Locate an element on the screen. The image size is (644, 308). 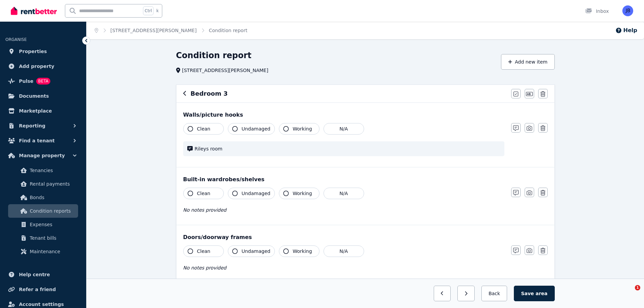
a: Bonds is located at coordinates (43, 198).